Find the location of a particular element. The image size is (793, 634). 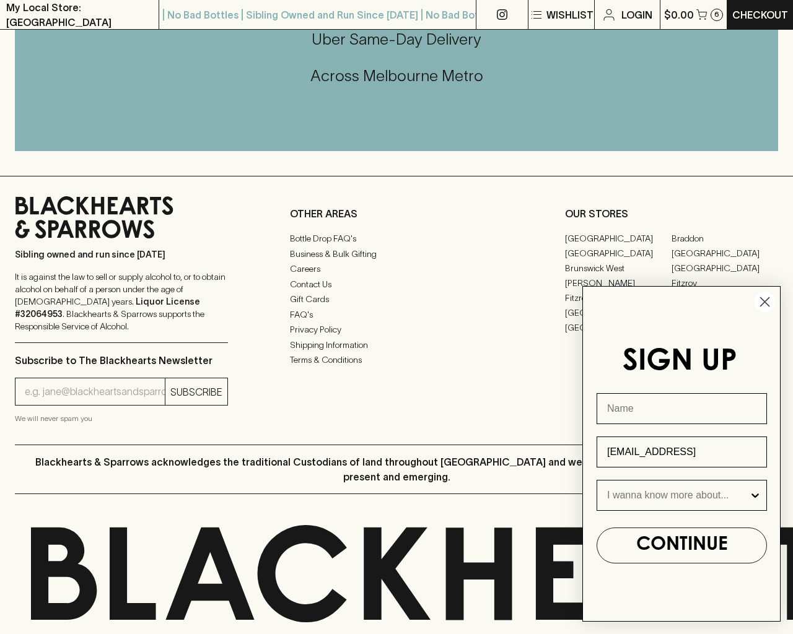

p: Wishlist is located at coordinates (570, 15).